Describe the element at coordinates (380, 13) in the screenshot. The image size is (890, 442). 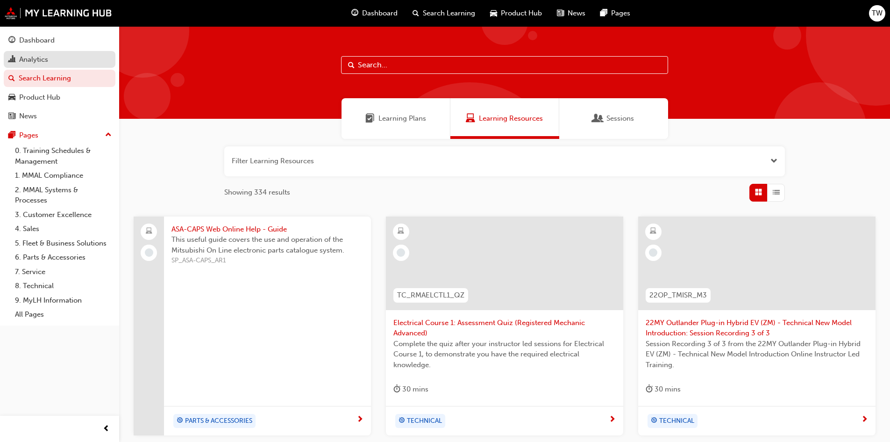
I see `span: Dashboard` at that location.